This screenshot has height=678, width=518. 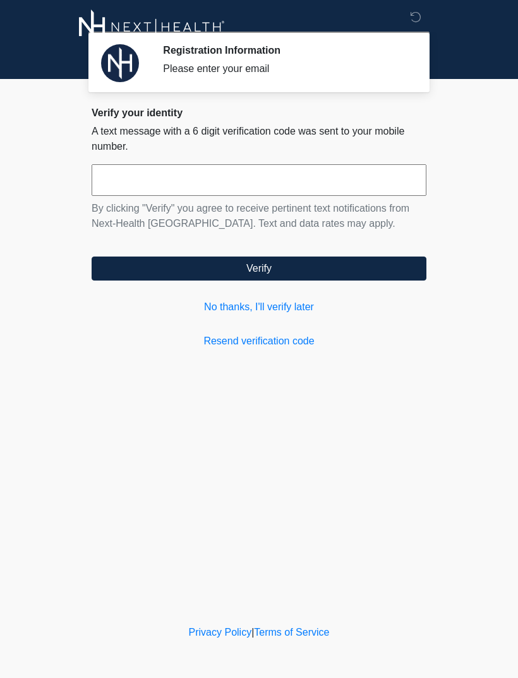 I want to click on a: Resend verification code, so click(x=259, y=341).